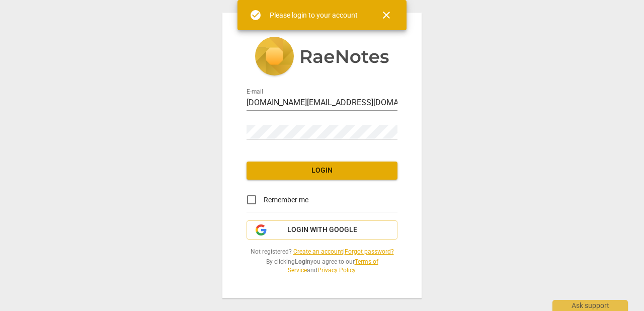 This screenshot has width=644, height=311. I want to click on span: close, so click(386, 15).